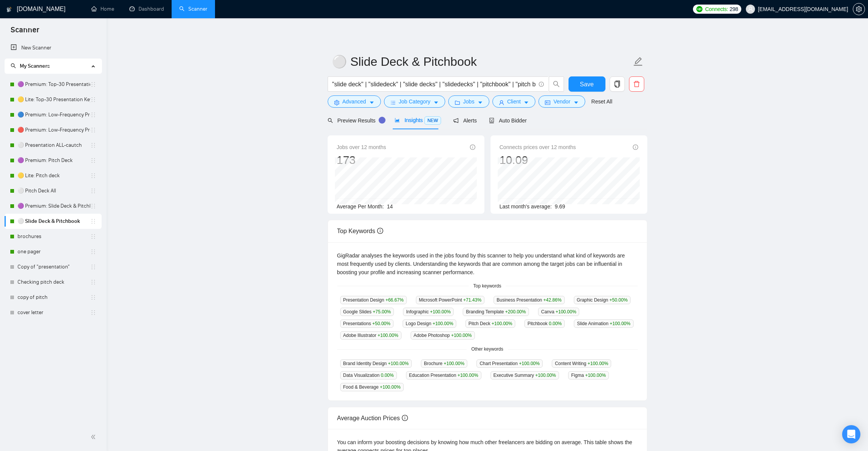  Describe the element at coordinates (53, 85) in the screenshot. I see `li: 🟣 Premium: Top-30 Presentation Keywords` at that location.